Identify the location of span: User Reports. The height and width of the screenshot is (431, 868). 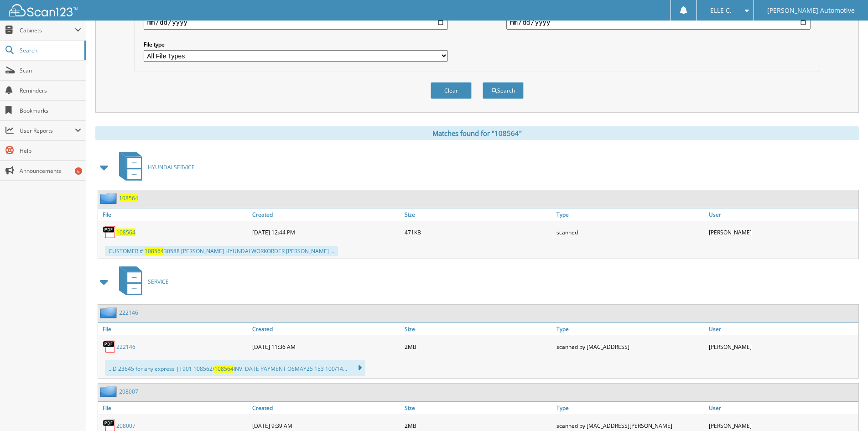
(47, 130).